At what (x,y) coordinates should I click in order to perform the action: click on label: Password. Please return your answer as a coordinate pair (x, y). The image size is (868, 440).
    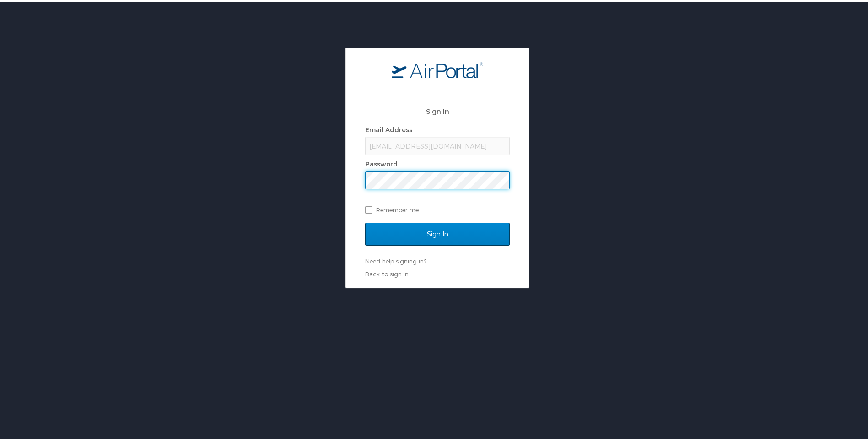
    Looking at the image, I should click on (381, 162).